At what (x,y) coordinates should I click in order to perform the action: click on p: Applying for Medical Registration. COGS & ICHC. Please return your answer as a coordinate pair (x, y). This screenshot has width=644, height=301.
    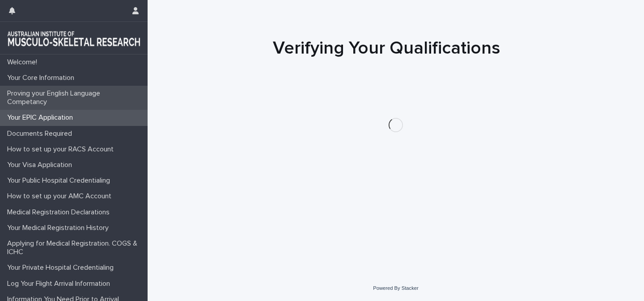
    Looking at the image, I should click on (76, 248).